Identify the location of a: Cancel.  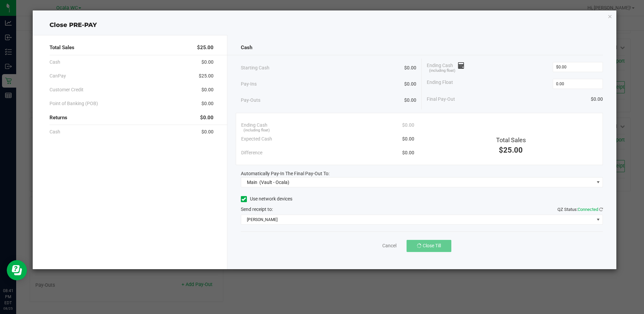
(389, 246).